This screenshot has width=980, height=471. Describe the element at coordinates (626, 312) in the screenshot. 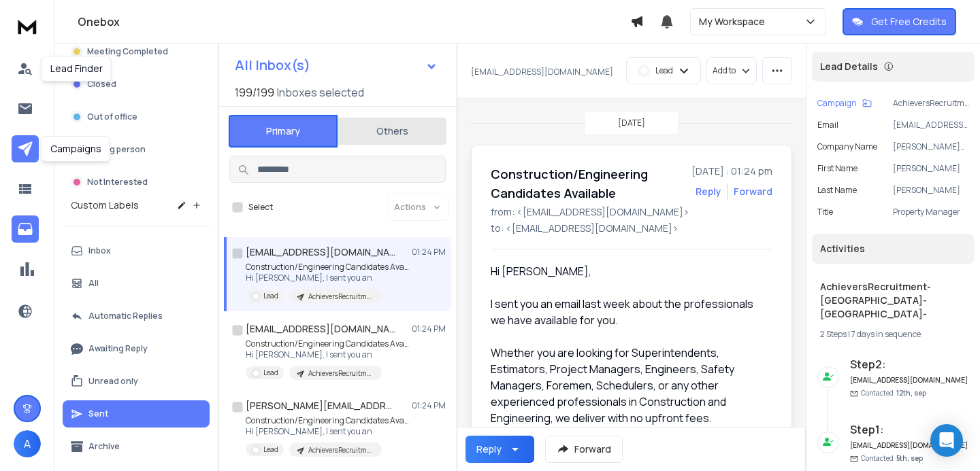

I see `div: I sent you an email last week about the professionals we have available for you.` at that location.